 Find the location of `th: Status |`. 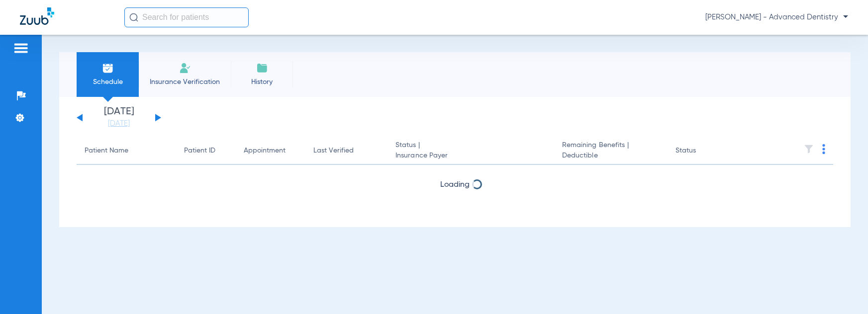

th: Status | is located at coordinates (471, 151).